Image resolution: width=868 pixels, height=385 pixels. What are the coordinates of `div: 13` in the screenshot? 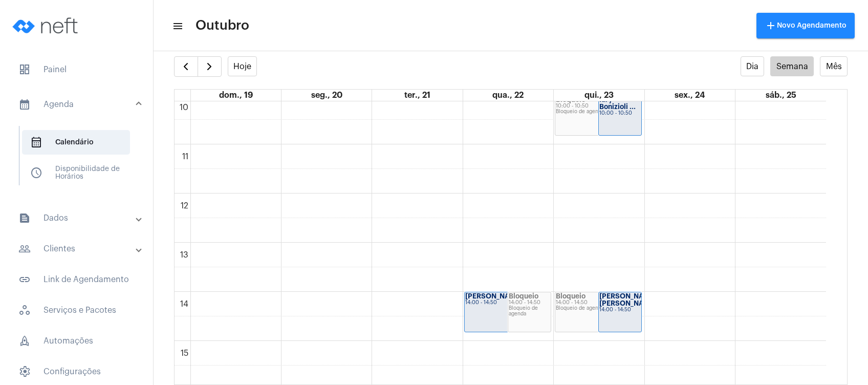 It's located at (184, 255).